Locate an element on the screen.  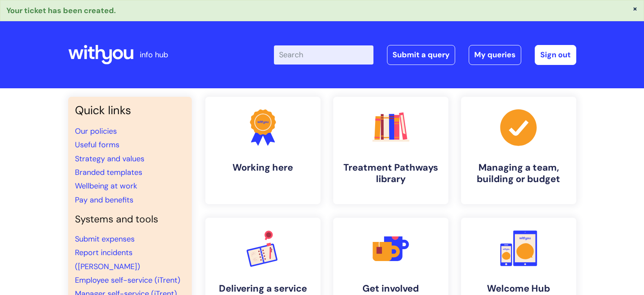
h3: Quick links is located at coordinates (130, 110).